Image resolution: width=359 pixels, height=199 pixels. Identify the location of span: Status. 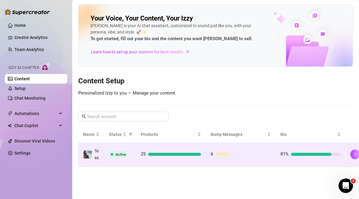
(115, 134).